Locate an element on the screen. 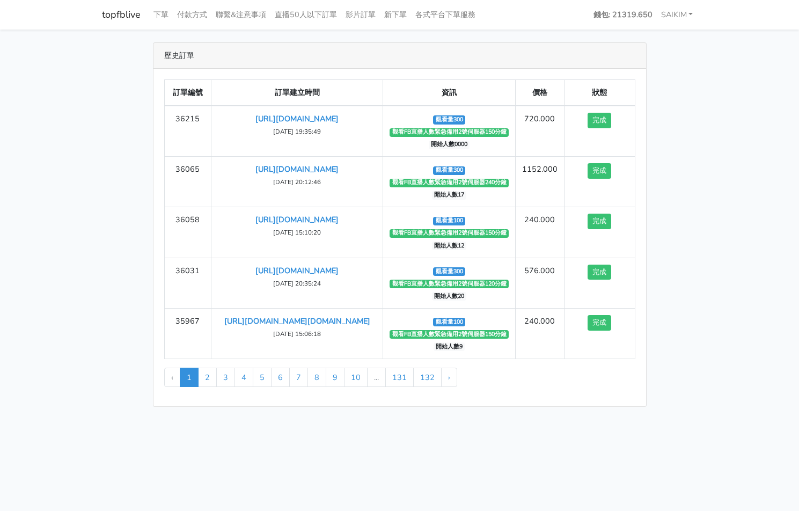  a: 8 is located at coordinates (317, 377).